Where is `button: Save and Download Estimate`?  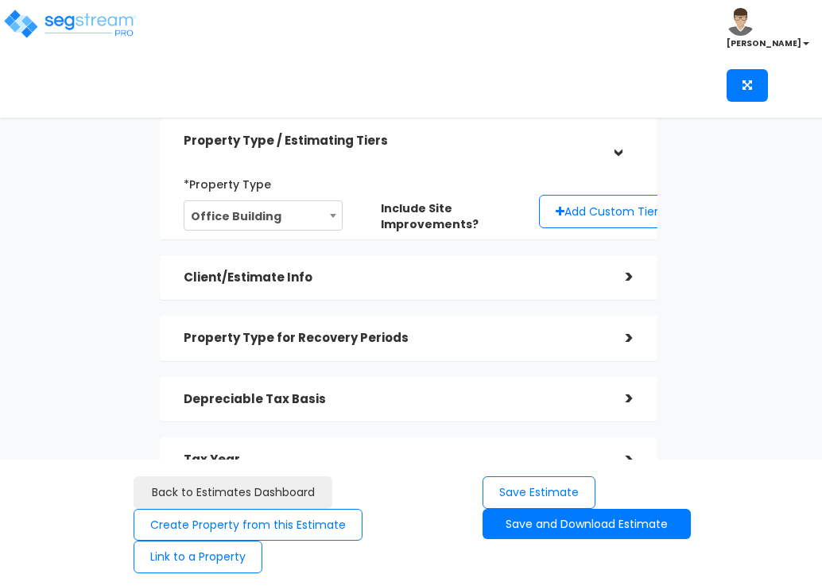 button: Save and Download Estimate is located at coordinates (586, 524).